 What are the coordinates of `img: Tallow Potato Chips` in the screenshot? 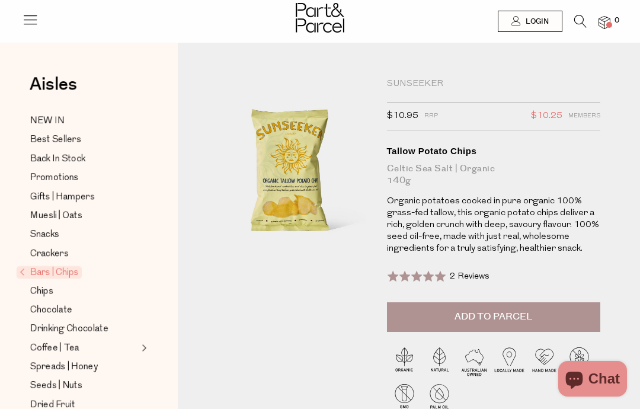 It's located at (290, 174).